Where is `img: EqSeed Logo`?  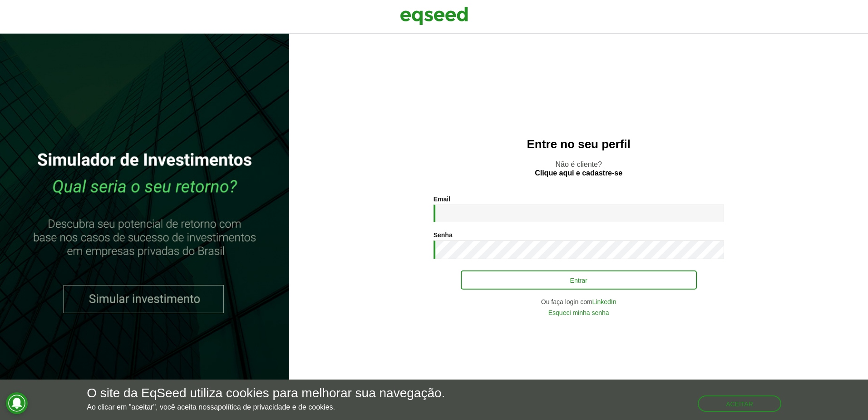
img: EqSeed Logo is located at coordinates (434, 16).